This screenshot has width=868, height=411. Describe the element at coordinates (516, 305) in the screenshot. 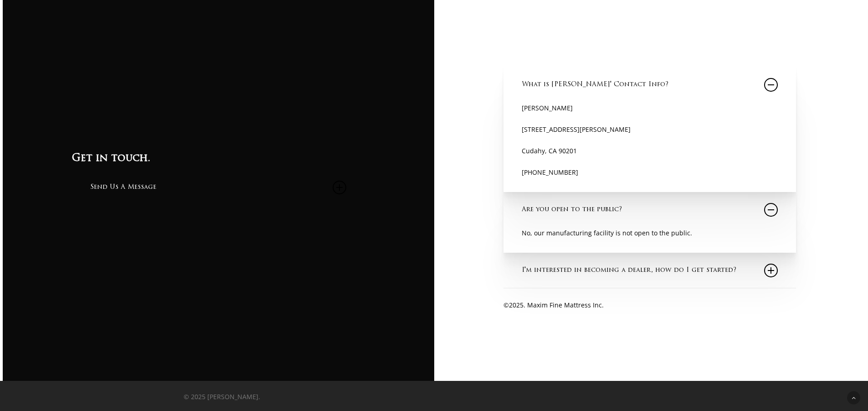

I see `span: 2025` at that location.